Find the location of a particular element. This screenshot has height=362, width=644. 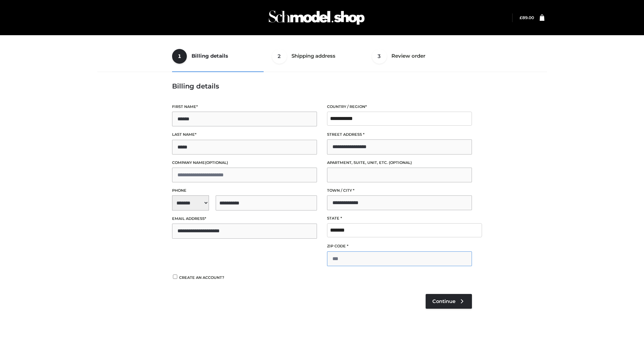

a: Continue is located at coordinates (449, 301).